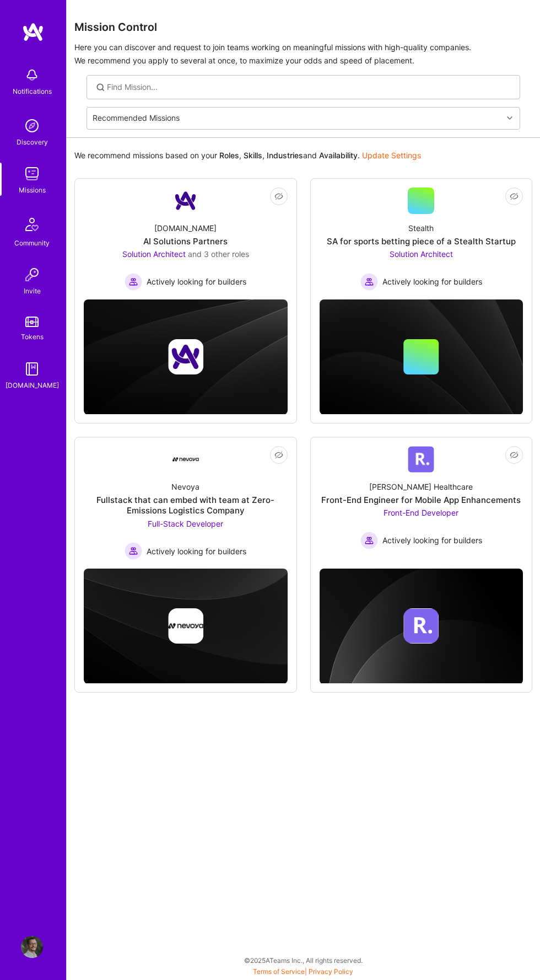 The height and width of the screenshot is (980, 540). I want to click on input: Find Mission..., so click(309, 87).